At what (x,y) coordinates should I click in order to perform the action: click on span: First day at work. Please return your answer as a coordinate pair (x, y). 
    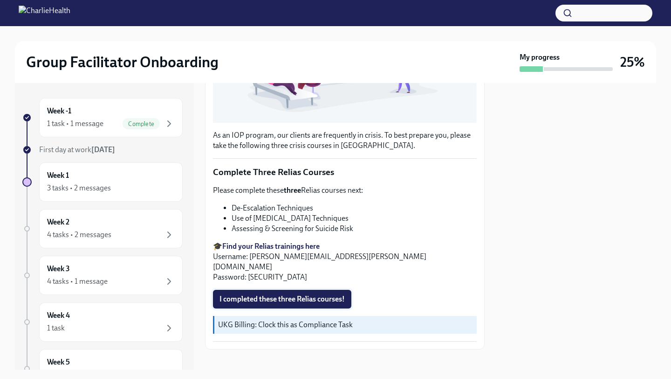
    Looking at the image, I should click on (77, 149).